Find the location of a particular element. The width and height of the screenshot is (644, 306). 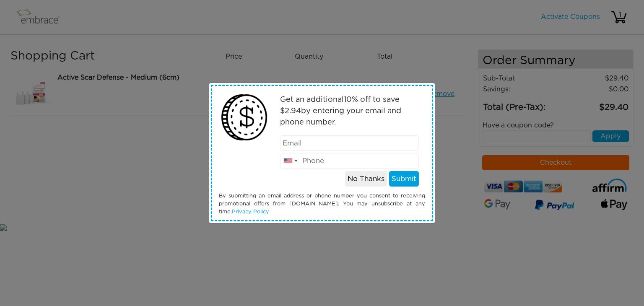

div: United States: +1 is located at coordinates (290, 161).